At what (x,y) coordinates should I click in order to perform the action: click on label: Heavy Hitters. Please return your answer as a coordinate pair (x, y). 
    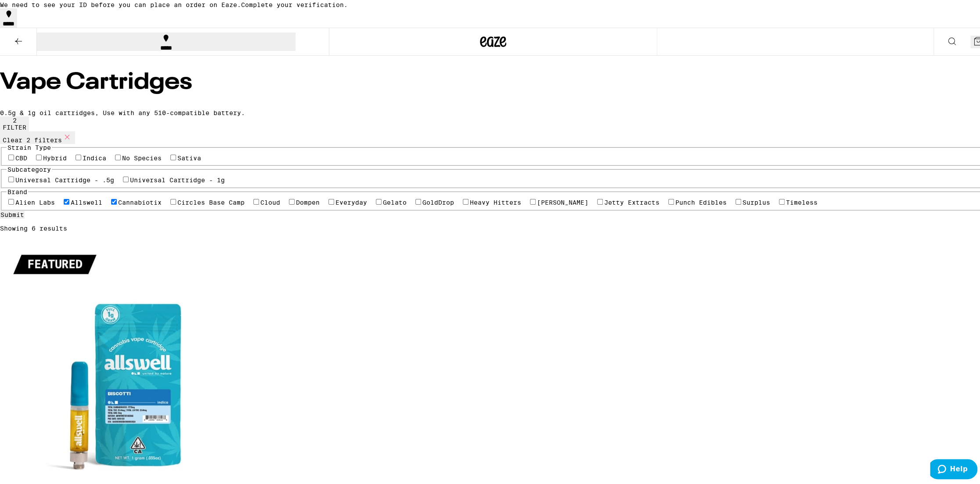
    Looking at the image, I should click on (495, 201).